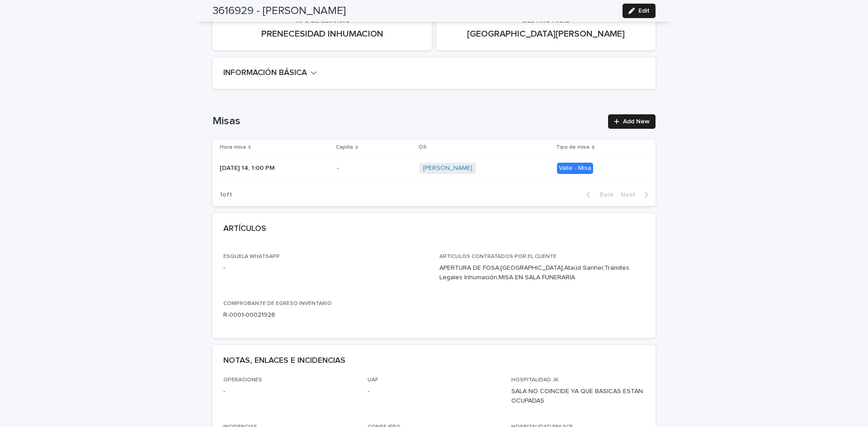  What do you see at coordinates (636, 122) in the screenshot?
I see `span: Add New` at bounding box center [636, 122].